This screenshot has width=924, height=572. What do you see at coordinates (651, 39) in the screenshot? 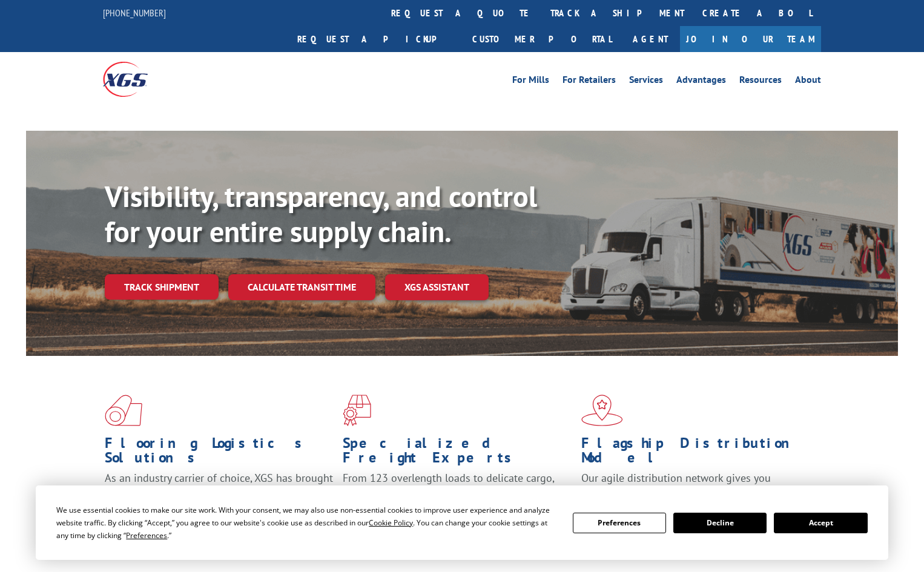
I see `a: Agent` at bounding box center [651, 39].